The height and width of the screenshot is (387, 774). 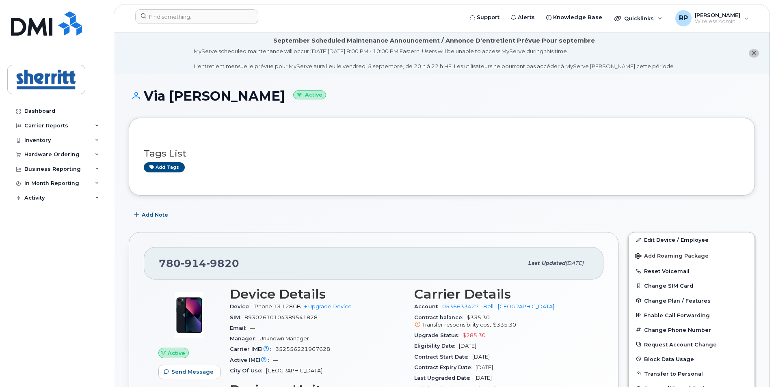 I want to click on button: Enable Call Forwarding, so click(x=691, y=315).